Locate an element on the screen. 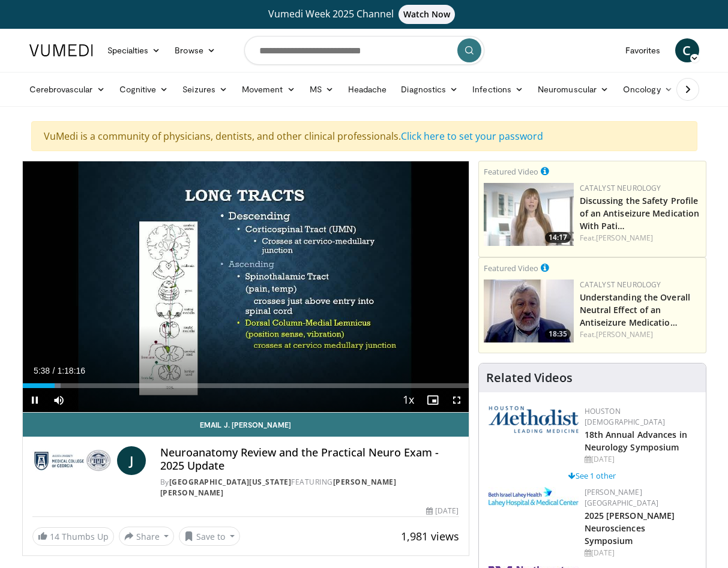  span: 14:17 is located at coordinates (557, 237).